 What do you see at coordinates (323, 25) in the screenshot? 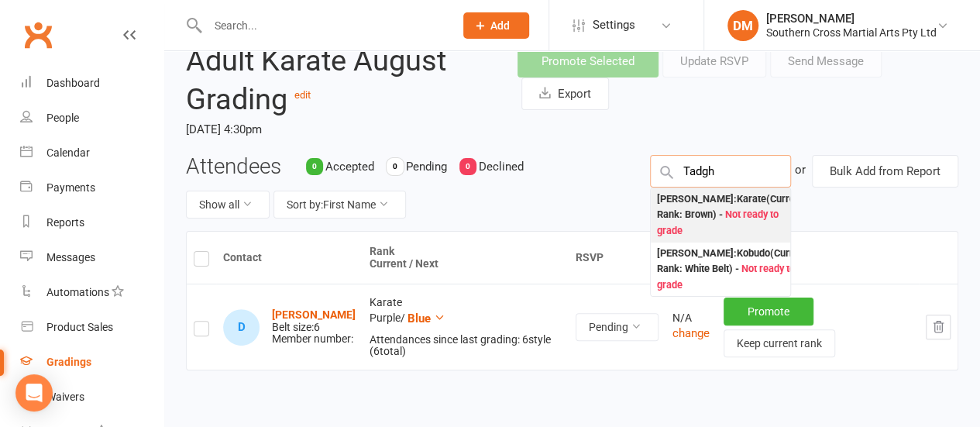
I see `input: Search...` at bounding box center [323, 25].